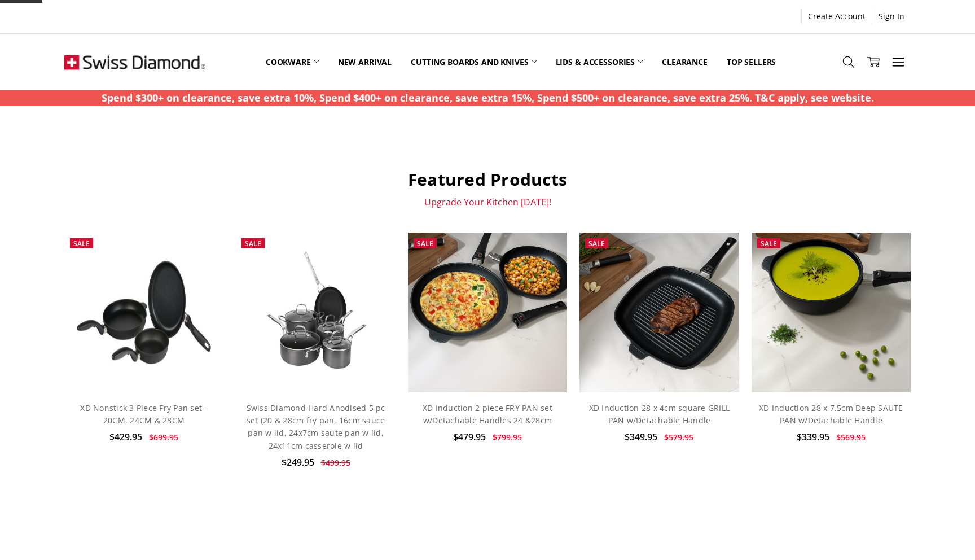 Image resolution: width=975 pixels, height=560 pixels. I want to click on img: Swiss Diamond Hard Anodised 5 pc set (20 & 28cm fry pan, 16cm sauce pan w lid, 24x7cm saute pan w..., so click(315, 312).